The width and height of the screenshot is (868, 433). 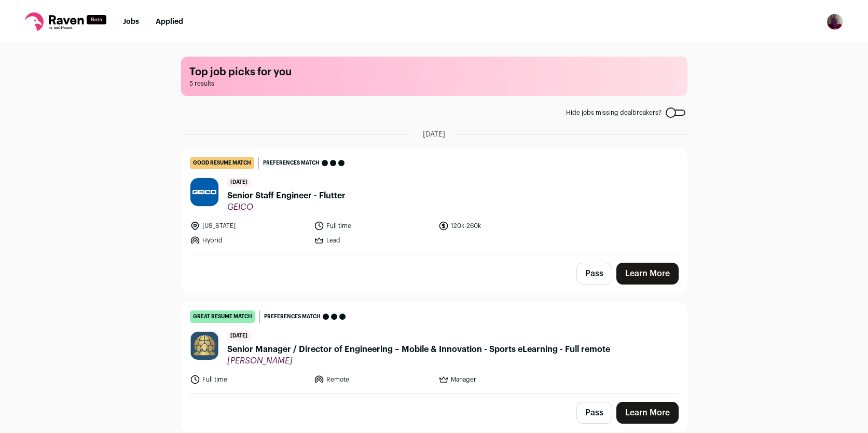 I want to click on span: Hide jobs missing dealbreakers?, so click(x=614, y=113).